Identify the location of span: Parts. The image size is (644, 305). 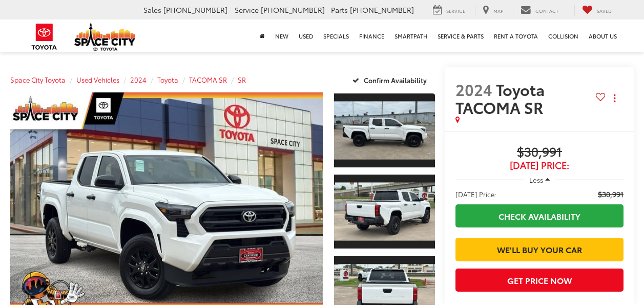
(339, 10).